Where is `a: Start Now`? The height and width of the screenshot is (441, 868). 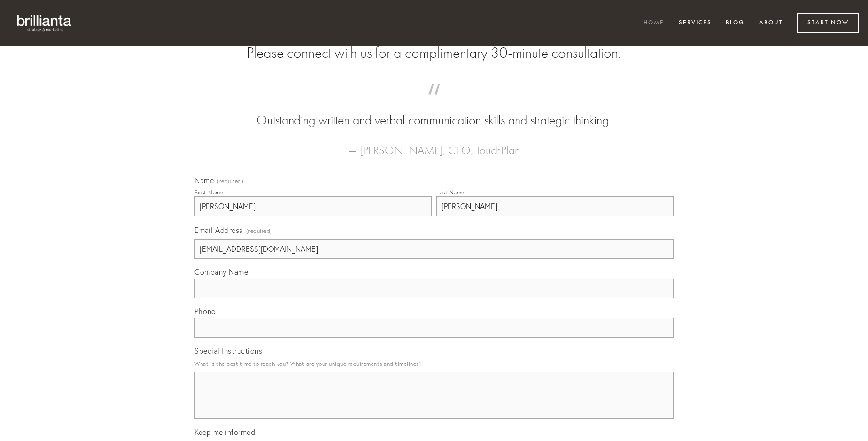
a: Start Now is located at coordinates (827, 22).